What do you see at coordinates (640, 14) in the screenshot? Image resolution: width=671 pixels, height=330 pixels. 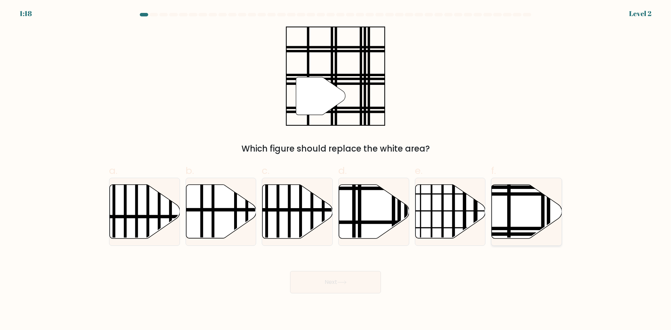 I see `div: Level 2` at bounding box center [640, 14].